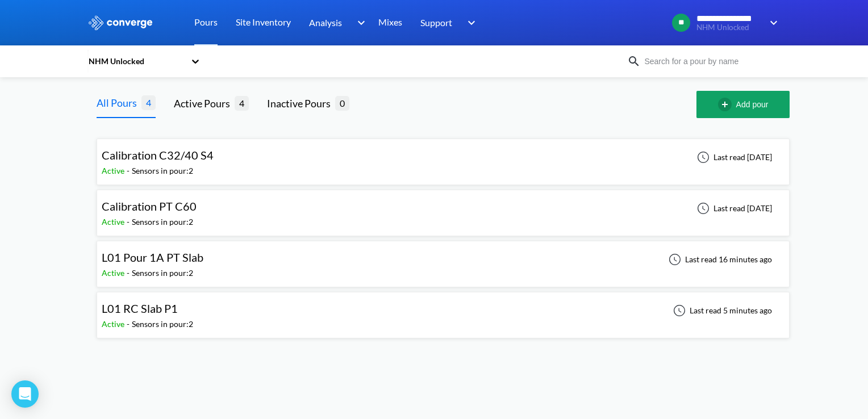 The image size is (868, 419). I want to click on span: L01 Pour 1A PT Slab, so click(153, 257).